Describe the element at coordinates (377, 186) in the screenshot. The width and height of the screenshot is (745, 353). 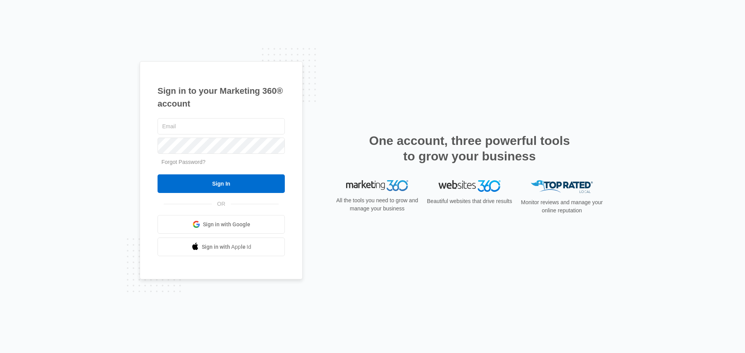
I see `img: Marketing 360` at that location.